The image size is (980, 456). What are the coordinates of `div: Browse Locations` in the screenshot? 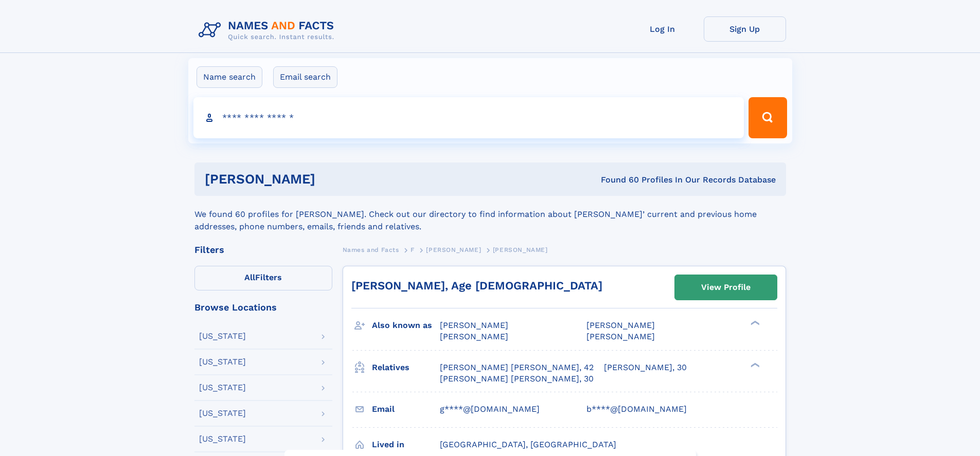 It's located at (264, 308).